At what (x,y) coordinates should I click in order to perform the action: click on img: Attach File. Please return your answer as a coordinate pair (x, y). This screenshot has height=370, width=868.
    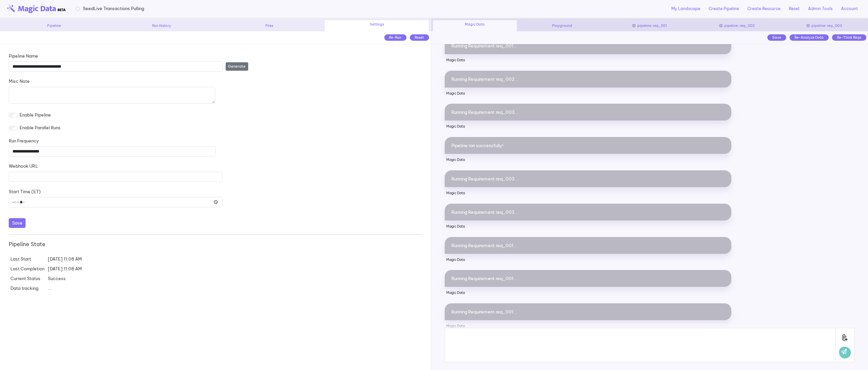
    Looking at the image, I should click on (845, 339).